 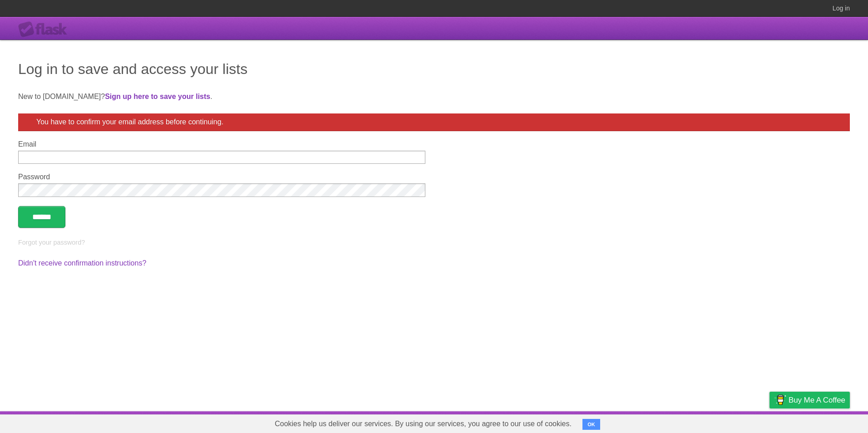 I want to click on div: Flask, so click(x=46, y=30).